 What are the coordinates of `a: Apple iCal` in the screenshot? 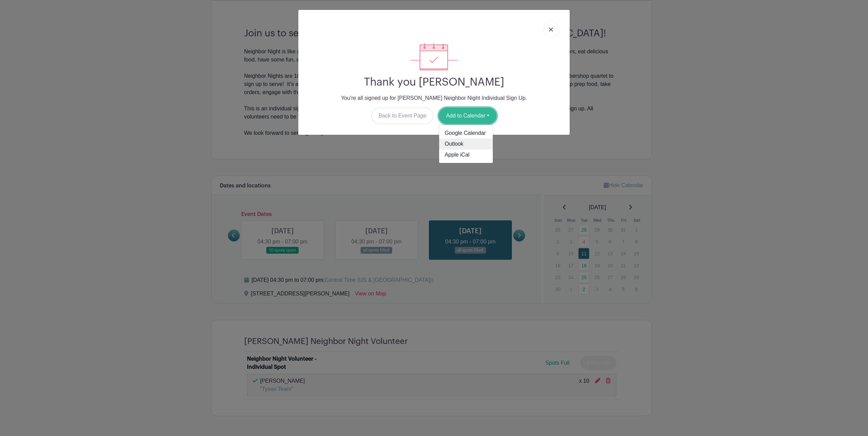 It's located at (466, 155).